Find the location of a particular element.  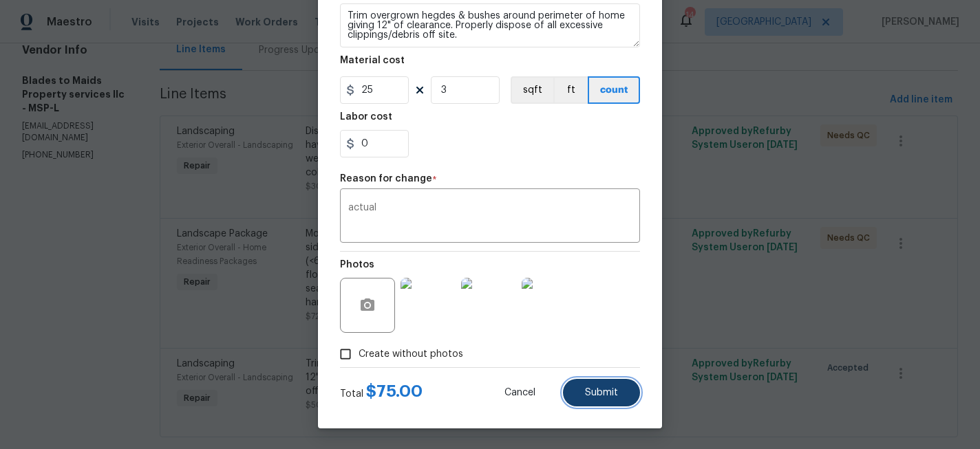

button: ft is located at coordinates (570, 90).